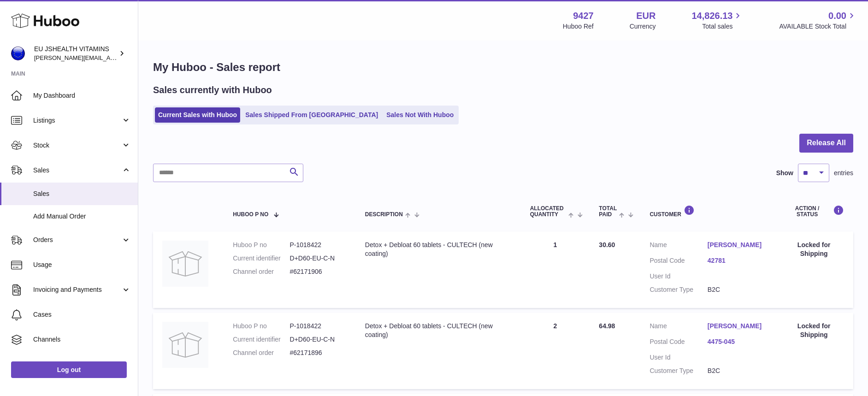 The height and width of the screenshot is (396, 868). I want to click on dd: #62171906, so click(318, 271).